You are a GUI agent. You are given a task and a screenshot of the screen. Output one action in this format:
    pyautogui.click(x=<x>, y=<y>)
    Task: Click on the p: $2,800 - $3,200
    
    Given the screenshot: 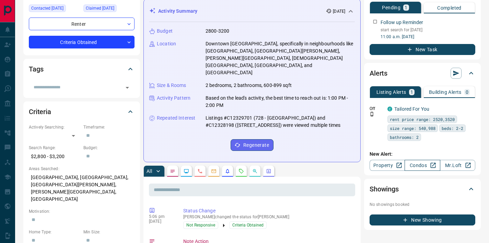 What is the action you would take?
    pyautogui.click(x=54, y=156)
    